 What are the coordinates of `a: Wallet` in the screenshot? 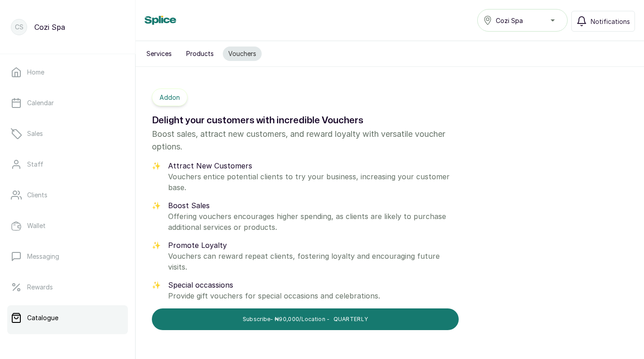 It's located at (68, 226).